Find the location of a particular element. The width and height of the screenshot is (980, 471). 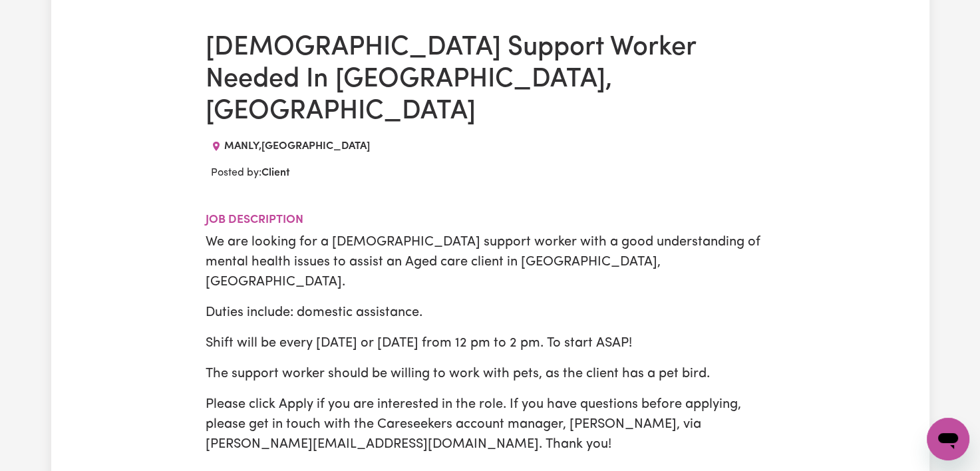

h2: Job description is located at coordinates (490, 219).